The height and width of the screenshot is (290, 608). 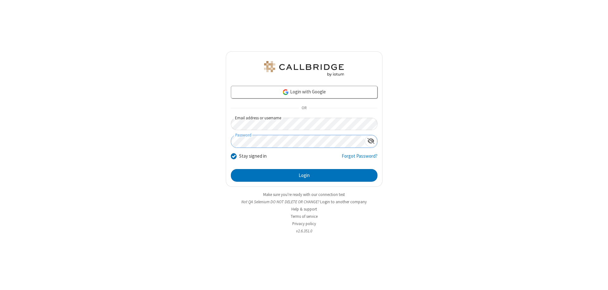 I want to click on span: OR, so click(x=304, y=108).